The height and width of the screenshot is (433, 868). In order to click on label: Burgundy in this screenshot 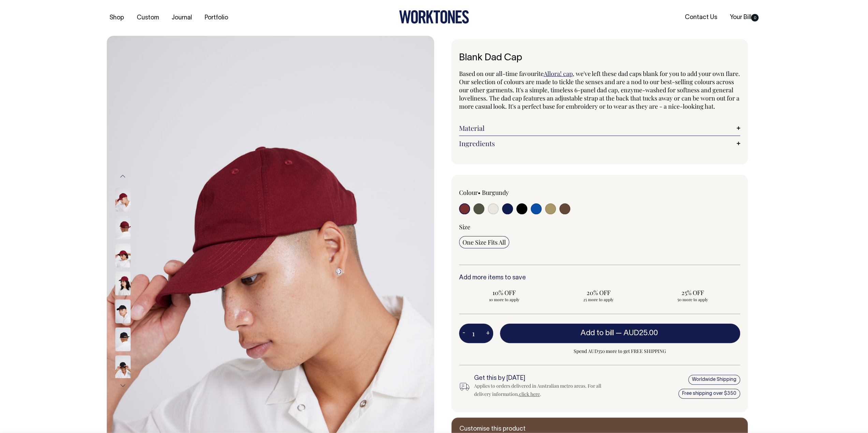, I will do `click(495, 193)`.